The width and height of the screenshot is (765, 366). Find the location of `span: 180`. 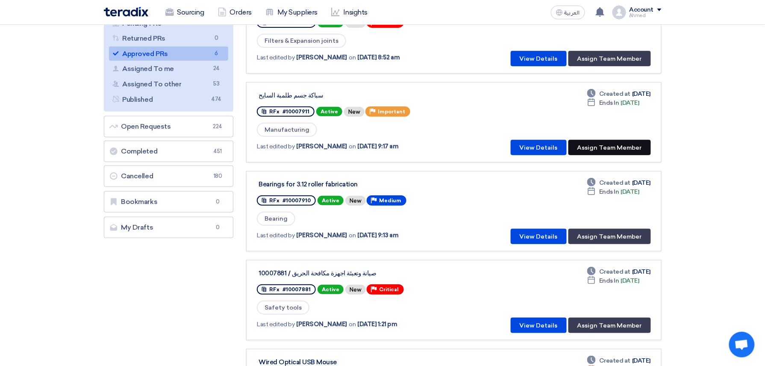

span: 180 is located at coordinates (218, 176).